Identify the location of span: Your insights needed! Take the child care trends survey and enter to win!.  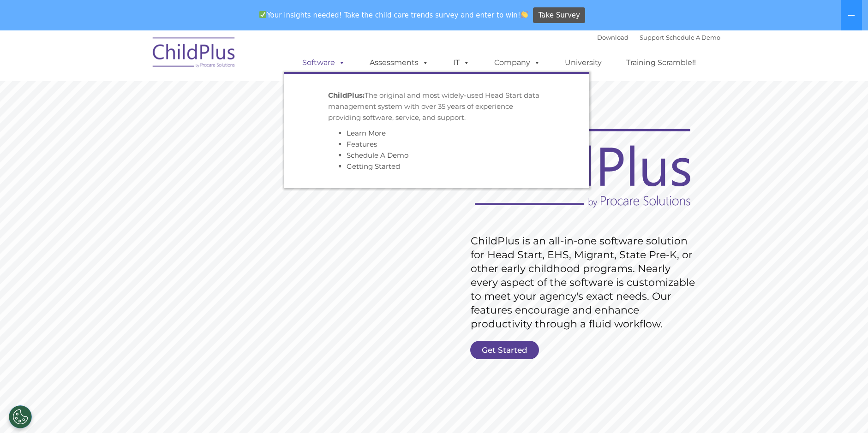
(394, 15).